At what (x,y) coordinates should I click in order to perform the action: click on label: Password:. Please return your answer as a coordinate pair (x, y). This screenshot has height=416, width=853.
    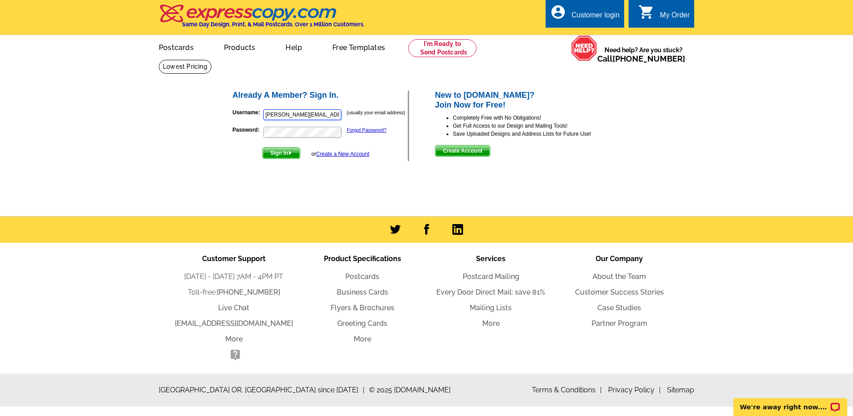
    Looking at the image, I should click on (247, 130).